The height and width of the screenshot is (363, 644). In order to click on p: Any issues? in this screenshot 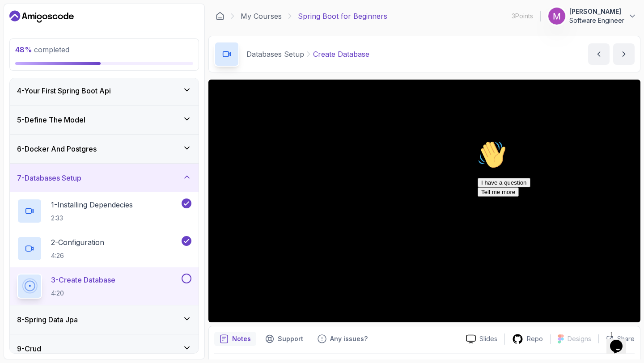, I will do `click(349, 339)`.